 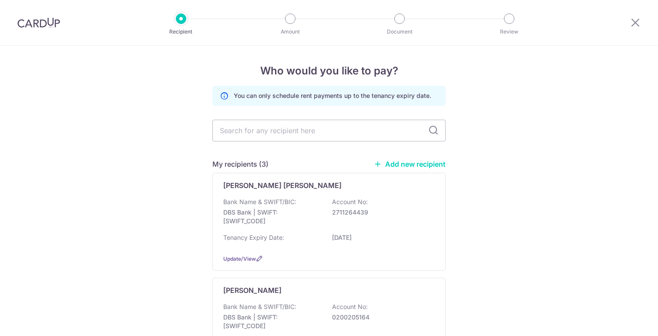 What do you see at coordinates (239, 258) in the screenshot?
I see `a: Update/View` at bounding box center [239, 258].